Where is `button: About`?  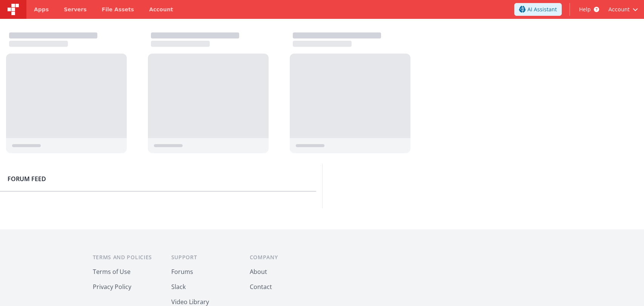 button: About is located at coordinates (259, 272).